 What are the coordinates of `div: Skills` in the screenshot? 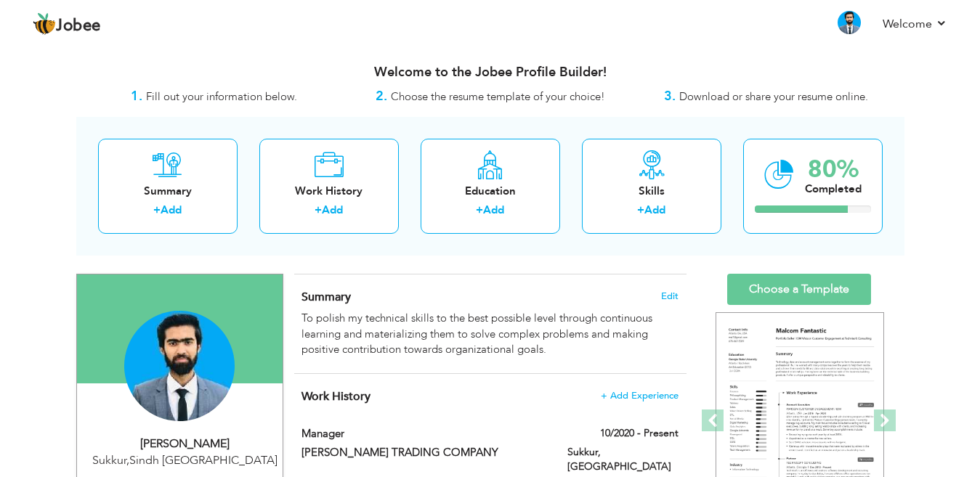 It's located at (652, 191).